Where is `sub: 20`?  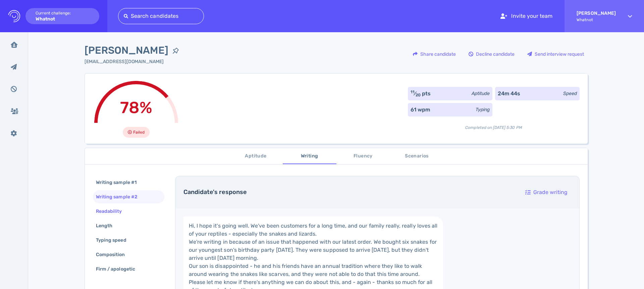
sub: 20 is located at coordinates (418, 95).